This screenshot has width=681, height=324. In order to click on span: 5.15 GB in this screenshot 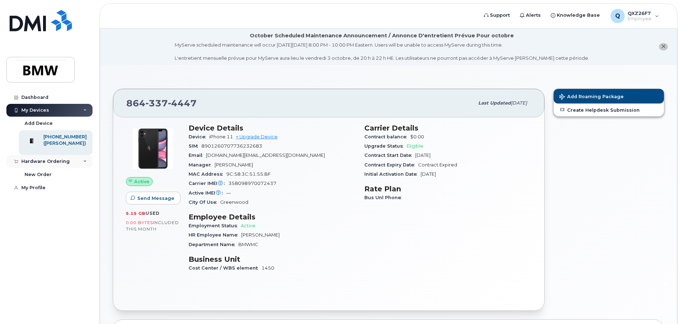, I will do `click(135, 213)`.